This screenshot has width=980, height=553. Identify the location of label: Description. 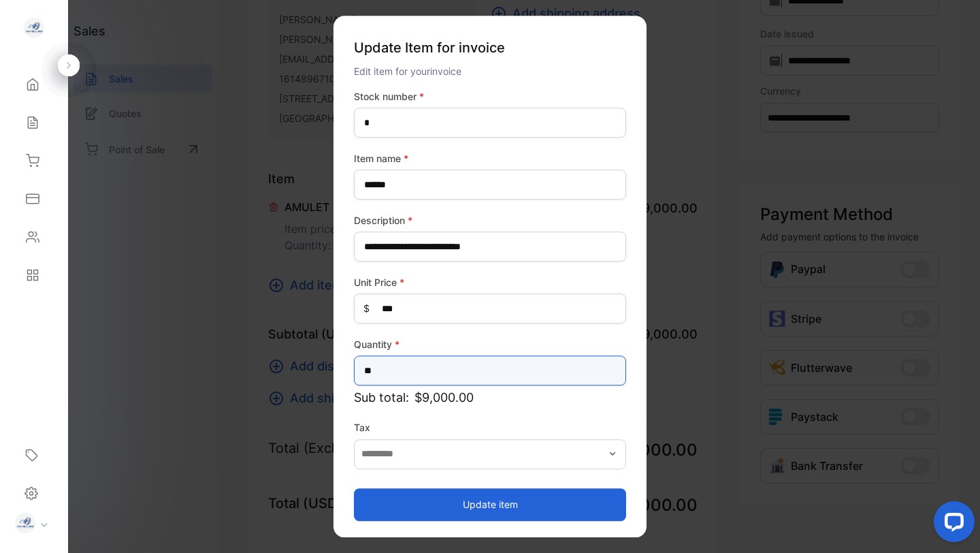
(490, 220).